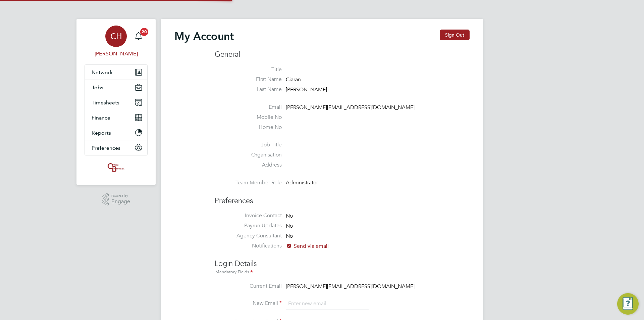  Describe the element at coordinates (121, 201) in the screenshot. I see `span: Engage` at that location.